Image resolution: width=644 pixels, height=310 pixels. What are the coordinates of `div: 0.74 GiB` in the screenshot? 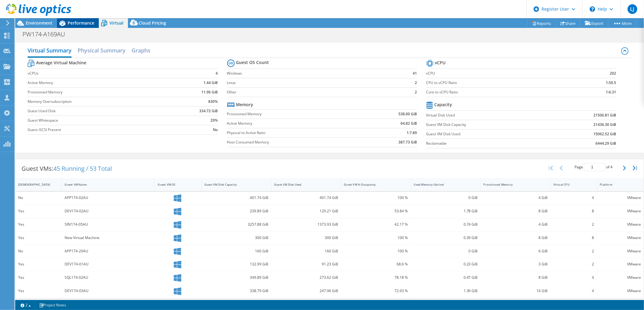 It's located at (446, 224).